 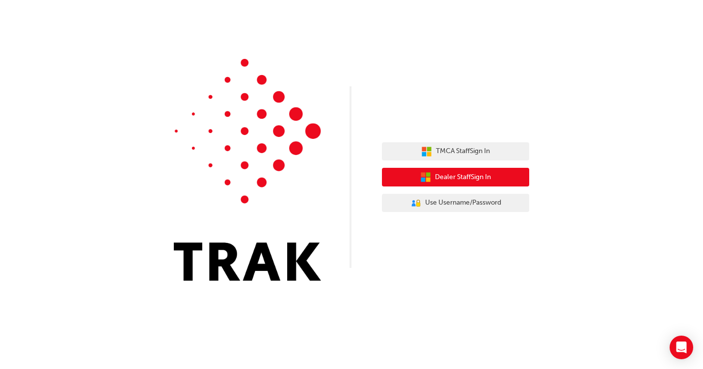 What do you see at coordinates (463, 151) in the screenshot?
I see `span: TMCA Staff Sign In` at bounding box center [463, 151].